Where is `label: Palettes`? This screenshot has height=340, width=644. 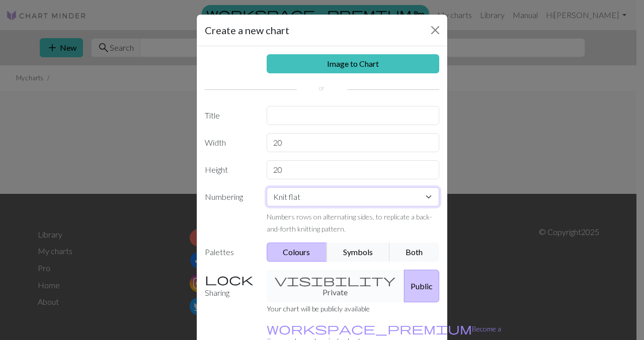 label: Palettes is located at coordinates (229, 252).